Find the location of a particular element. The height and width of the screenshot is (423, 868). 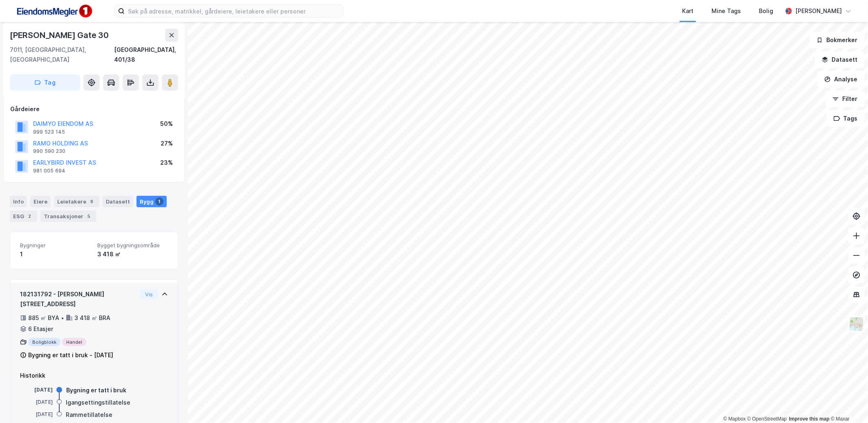

button: Analyse is located at coordinates (841, 80).